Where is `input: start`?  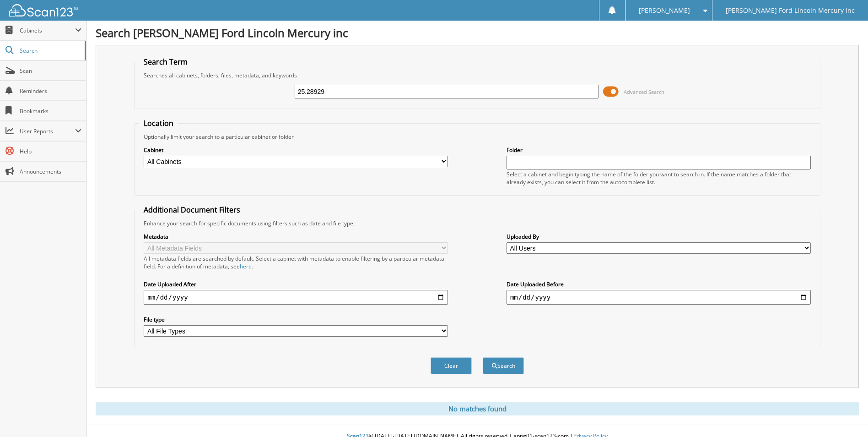
input: start is located at coordinates (296, 297).